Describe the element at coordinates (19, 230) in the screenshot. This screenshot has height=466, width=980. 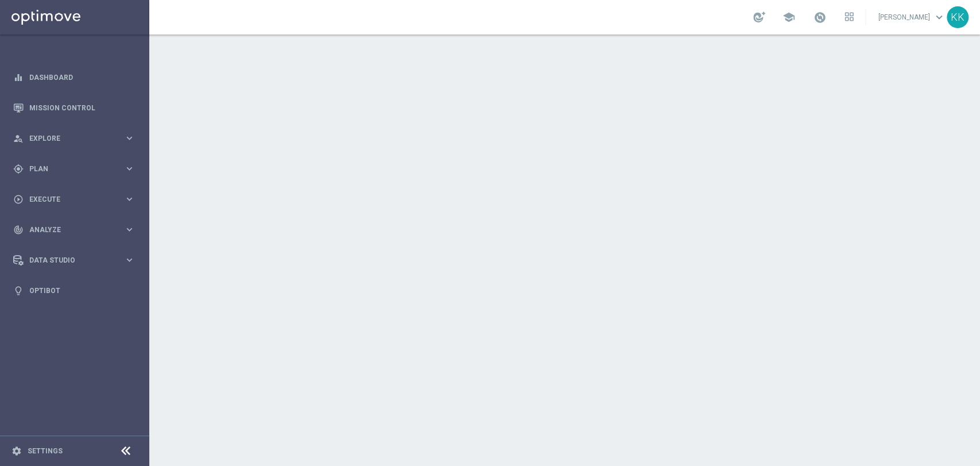
I see `i: track_changes` at that location.